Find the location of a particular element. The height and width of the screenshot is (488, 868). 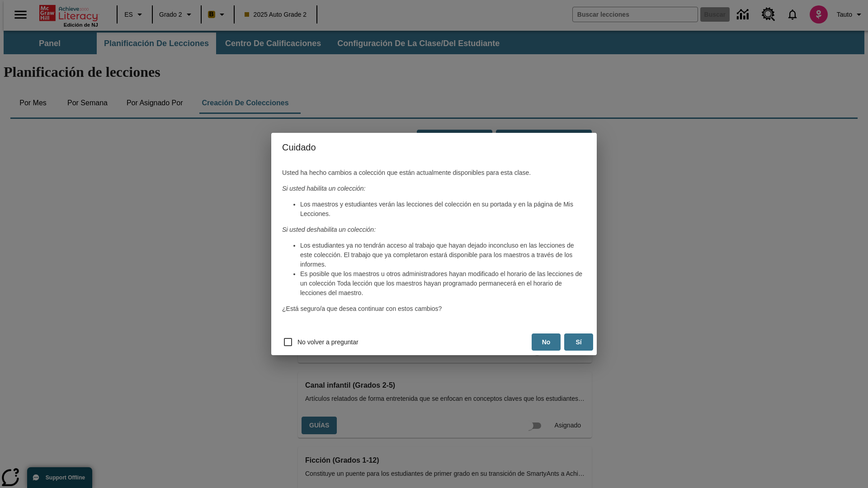

li: Es posible que los maestros u otros administradores hayan modificado el horario de las lecciones ... is located at coordinates (443, 283).